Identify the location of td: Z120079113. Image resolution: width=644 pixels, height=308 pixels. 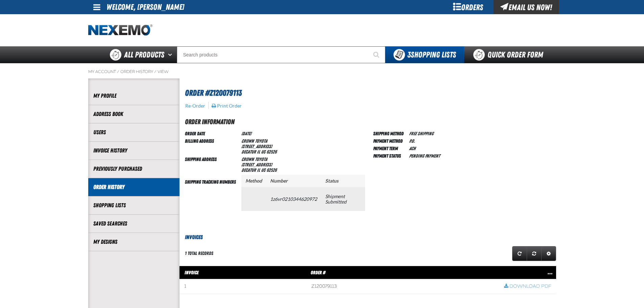
(403, 287).